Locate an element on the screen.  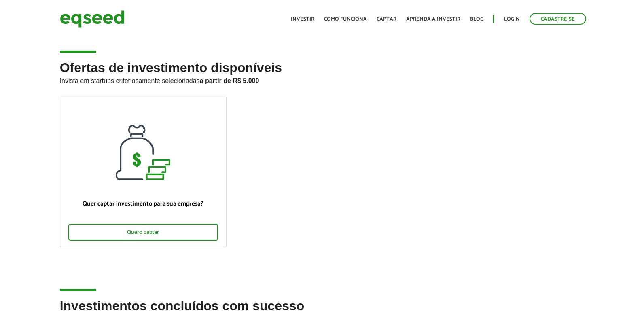
img: EqSeed is located at coordinates (92, 19).